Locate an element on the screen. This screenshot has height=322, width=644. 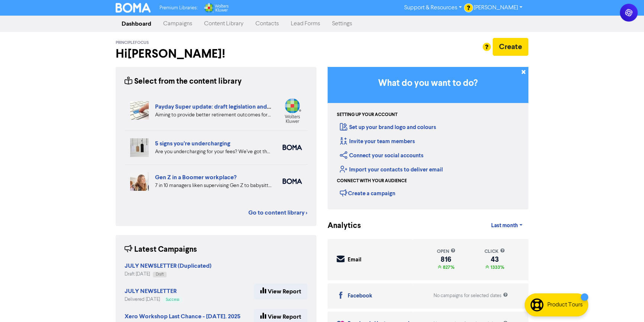
div: Setting up your account is located at coordinates (367, 115).